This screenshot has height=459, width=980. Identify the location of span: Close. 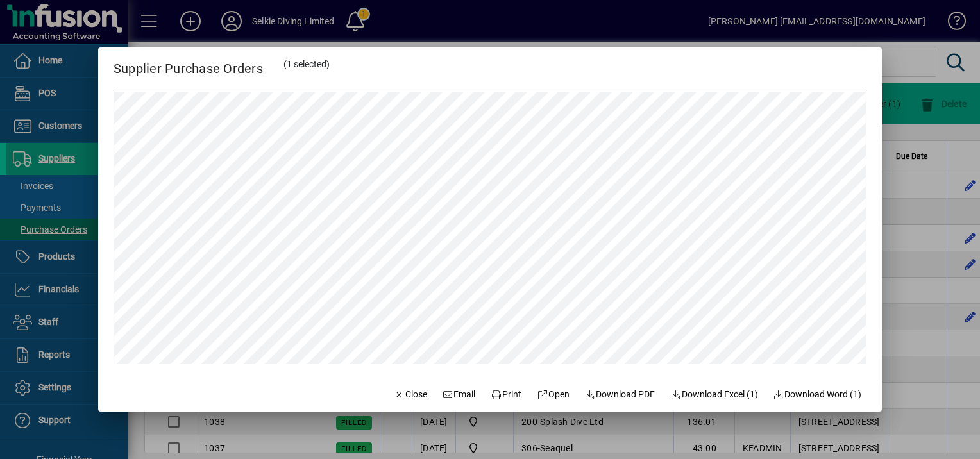
(410, 394).